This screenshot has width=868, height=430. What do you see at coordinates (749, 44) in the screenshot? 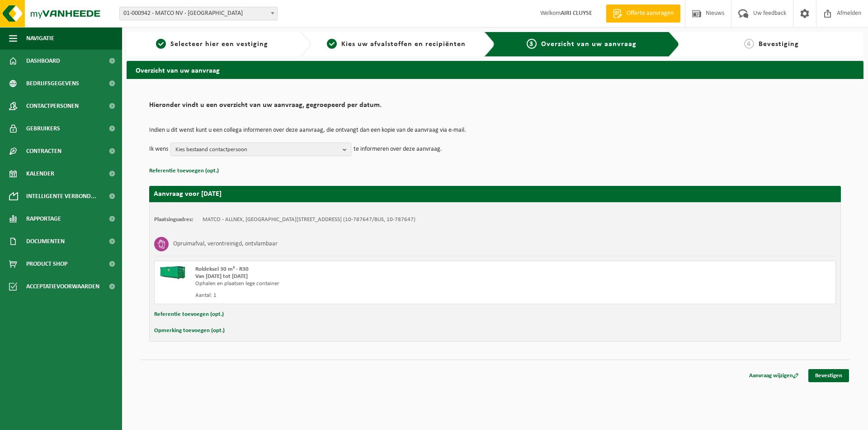
I see `span: 4` at bounding box center [749, 44].